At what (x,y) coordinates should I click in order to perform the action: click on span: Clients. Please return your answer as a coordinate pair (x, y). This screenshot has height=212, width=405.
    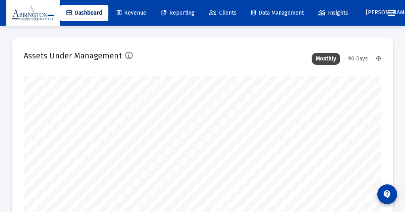
    Looking at the image, I should click on (223, 13).